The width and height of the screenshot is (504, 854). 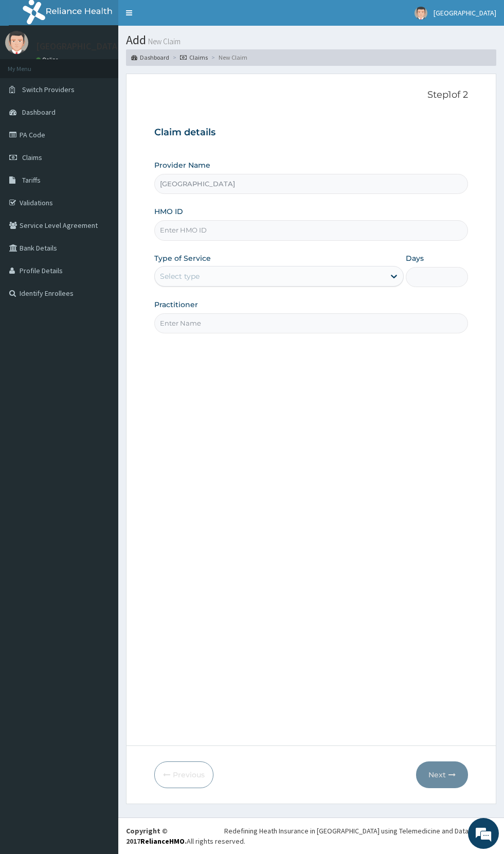 What do you see at coordinates (163, 41) in the screenshot?
I see `small: New Claim` at bounding box center [163, 41].